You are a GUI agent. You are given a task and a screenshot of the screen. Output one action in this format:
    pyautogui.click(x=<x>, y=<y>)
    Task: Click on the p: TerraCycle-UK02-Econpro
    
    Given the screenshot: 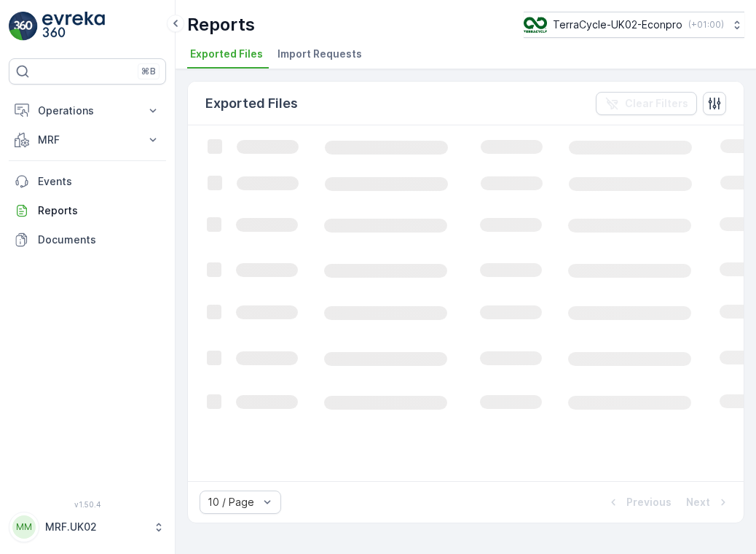 What is the action you would take?
    pyautogui.click(x=618, y=25)
    